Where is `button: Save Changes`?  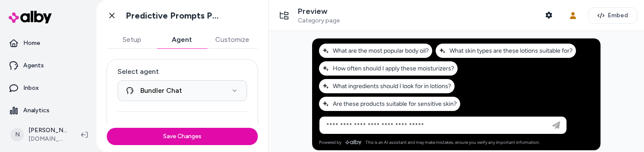
button: Save Changes is located at coordinates (182, 136).